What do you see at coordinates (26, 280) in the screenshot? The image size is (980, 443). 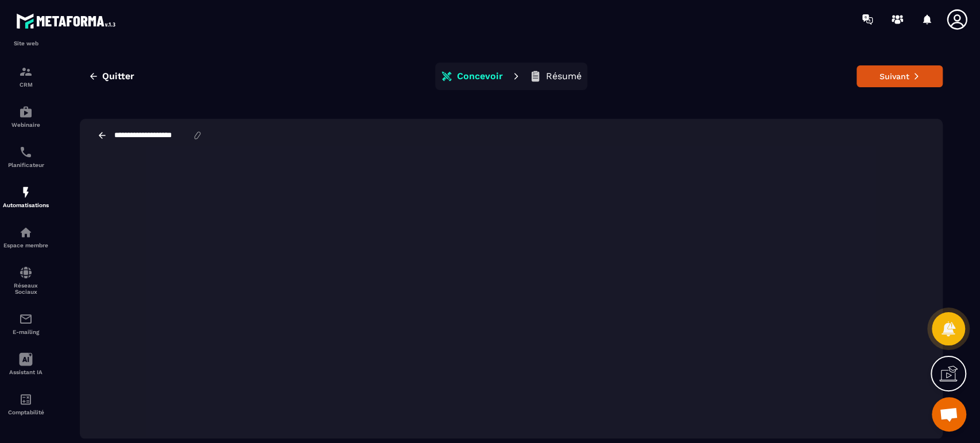 I see `a: social-networksocial-networkRéseaux Sociaux` at bounding box center [26, 280].